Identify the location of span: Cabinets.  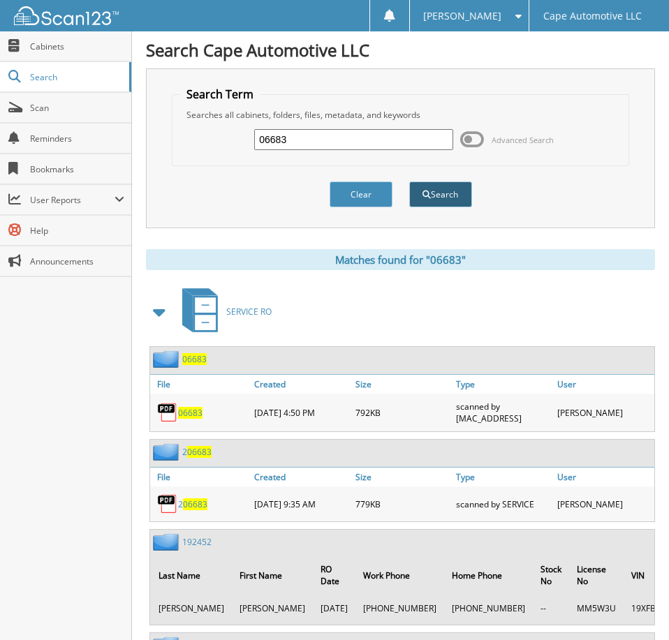
(77, 46).